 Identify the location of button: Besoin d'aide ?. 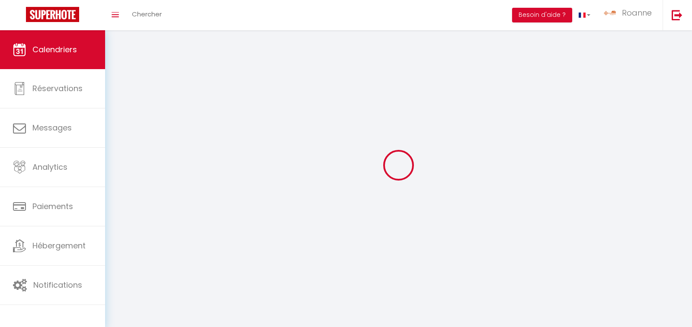
(542, 15).